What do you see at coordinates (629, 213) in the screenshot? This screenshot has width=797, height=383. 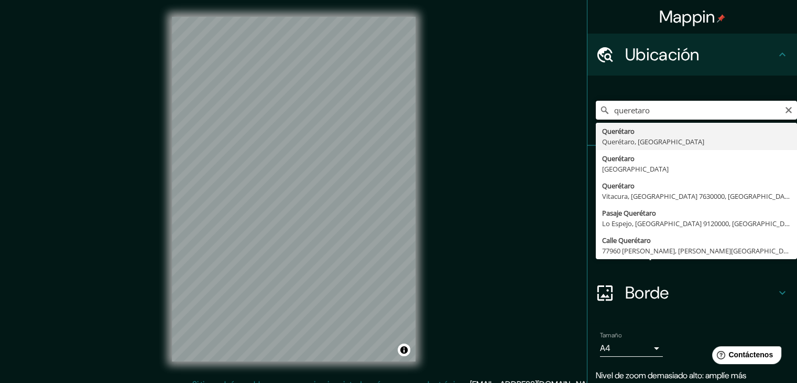 I see `font: Pasaje Querétaro` at bounding box center [629, 213].